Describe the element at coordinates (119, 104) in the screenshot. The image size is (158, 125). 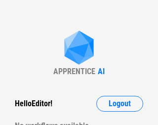
I see `button: Logout` at that location.